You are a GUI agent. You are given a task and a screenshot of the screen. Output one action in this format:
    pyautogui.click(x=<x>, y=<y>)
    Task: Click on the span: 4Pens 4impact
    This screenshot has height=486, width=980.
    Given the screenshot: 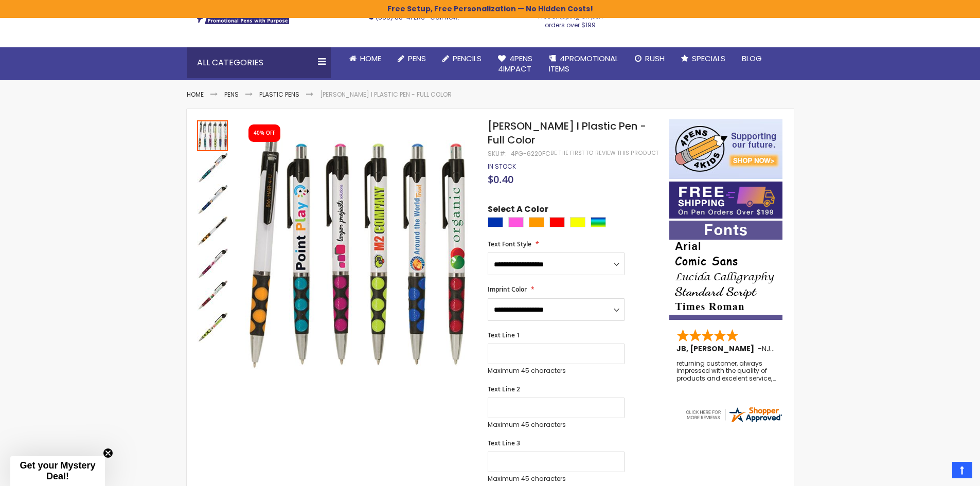 What is the action you would take?
    pyautogui.click(x=515, y=63)
    